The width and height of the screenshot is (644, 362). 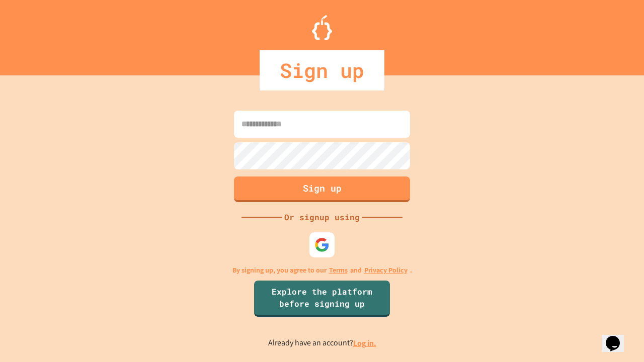 I want to click on button: Sign up, so click(x=322, y=189).